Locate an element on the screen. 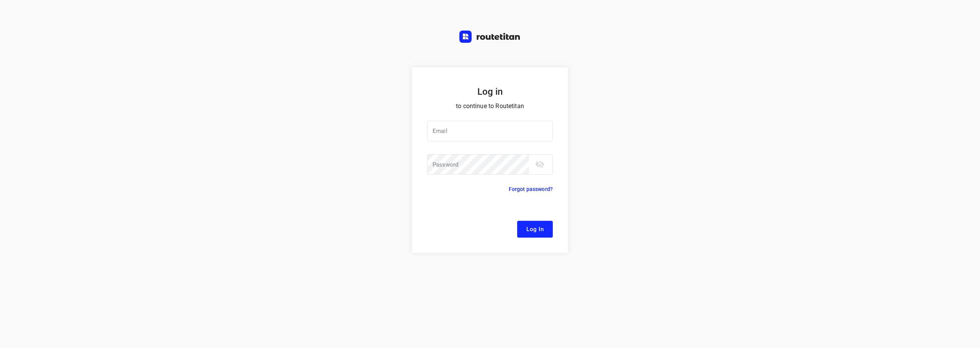 The width and height of the screenshot is (980, 348). img: Routetitan is located at coordinates (490, 36).